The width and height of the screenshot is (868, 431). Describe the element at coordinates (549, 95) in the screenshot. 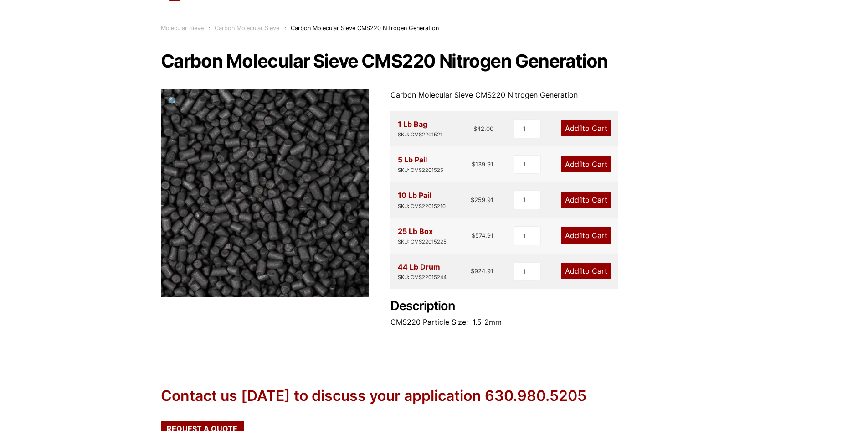

I see `p: Carbon Molecular Sieve CMS220 Nitrogen Generation` at that location.